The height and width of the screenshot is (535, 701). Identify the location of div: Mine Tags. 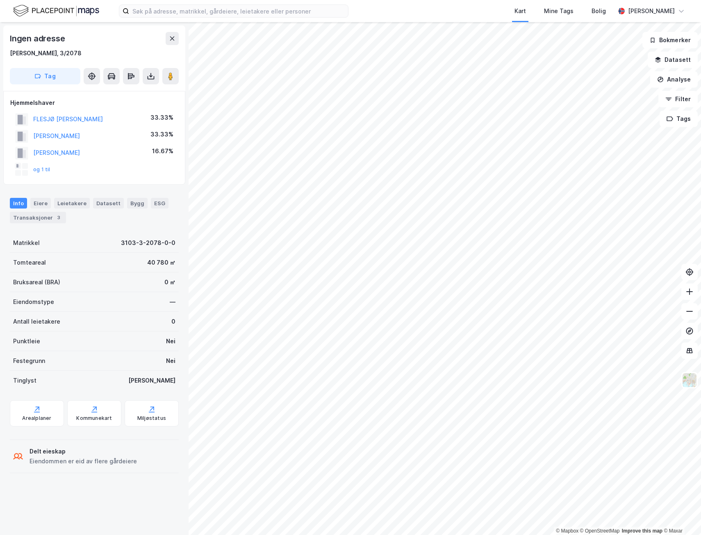
(559, 11).